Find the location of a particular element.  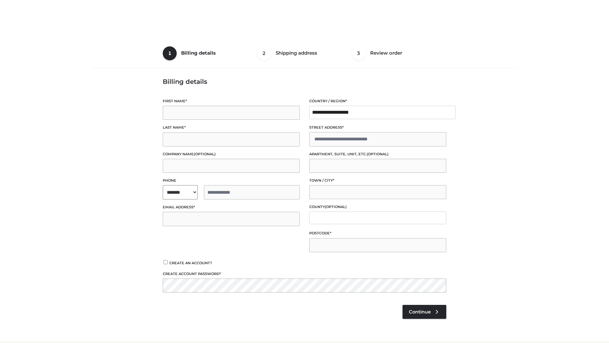

span: 3 is located at coordinates (359, 53).